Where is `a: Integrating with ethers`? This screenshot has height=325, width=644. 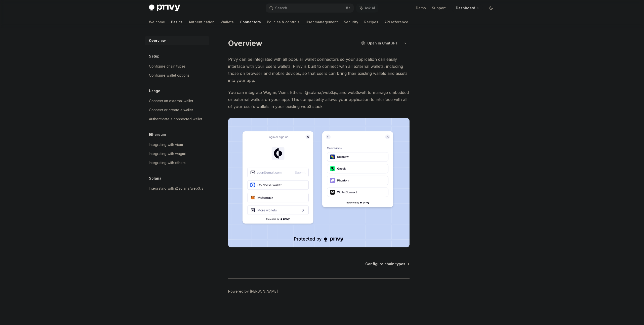
a: Integrating with ethers is located at coordinates (177, 163).